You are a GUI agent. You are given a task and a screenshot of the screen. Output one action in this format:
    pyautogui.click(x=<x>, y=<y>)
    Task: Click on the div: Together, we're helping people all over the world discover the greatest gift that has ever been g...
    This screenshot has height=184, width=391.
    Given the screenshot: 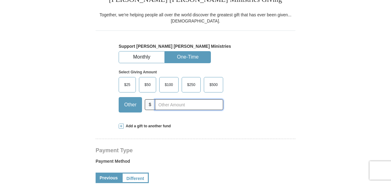 What is the action you would take?
    pyautogui.click(x=196, y=18)
    